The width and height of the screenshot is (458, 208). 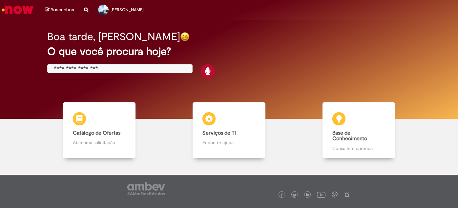 I want to click on a: Rascunhos, so click(x=59, y=10).